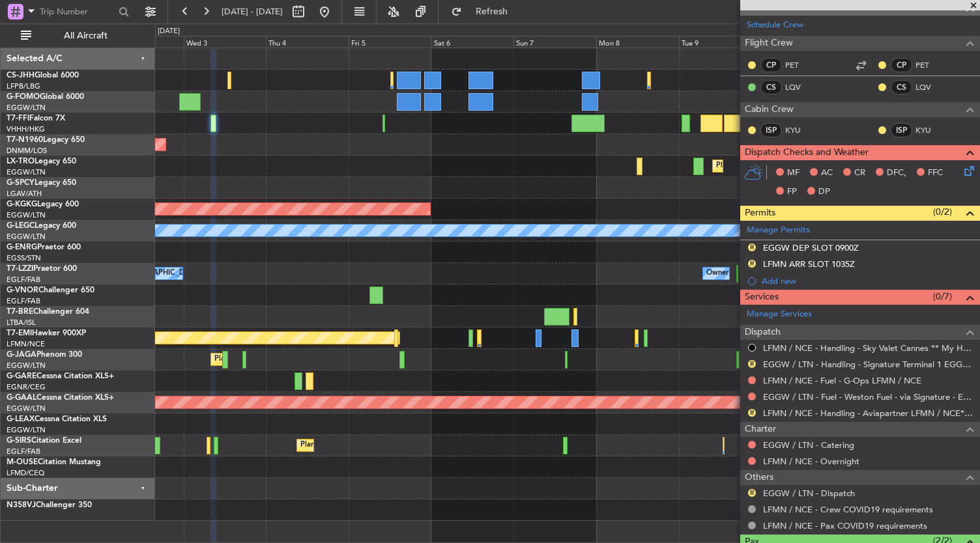 This screenshot has height=543, width=980. I want to click on span: G-LEAX, so click(20, 420).